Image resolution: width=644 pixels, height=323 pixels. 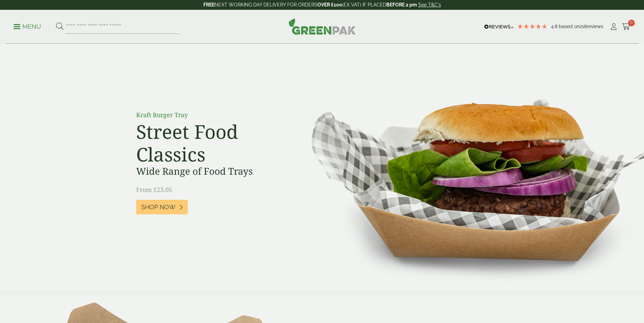 I want to click on img: Street Food Classics, so click(x=467, y=167).